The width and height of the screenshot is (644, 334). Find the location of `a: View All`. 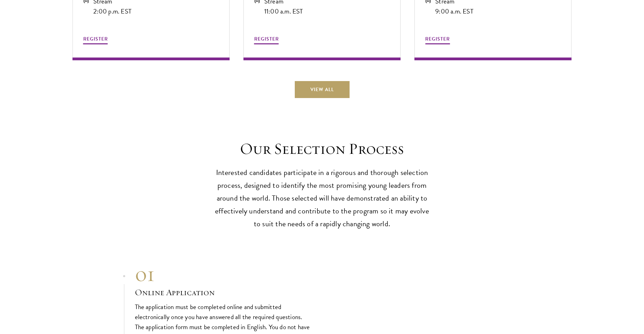

a: View All is located at coordinates (322, 89).